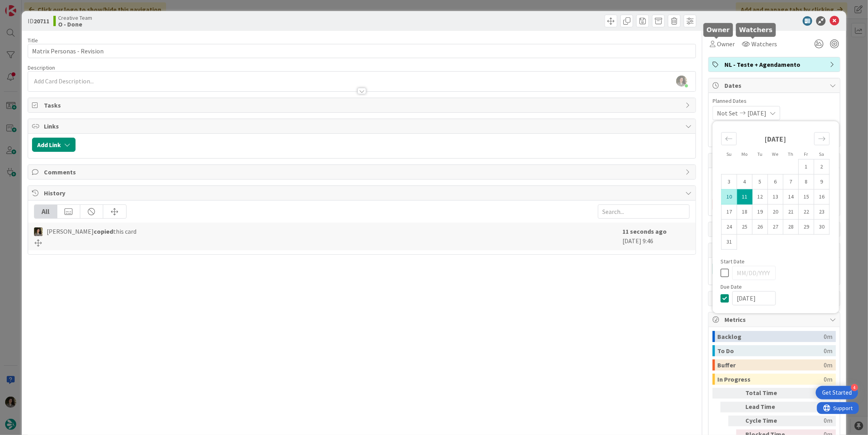  What do you see at coordinates (854, 387) in the screenshot?
I see `div: 4` at bounding box center [854, 387].